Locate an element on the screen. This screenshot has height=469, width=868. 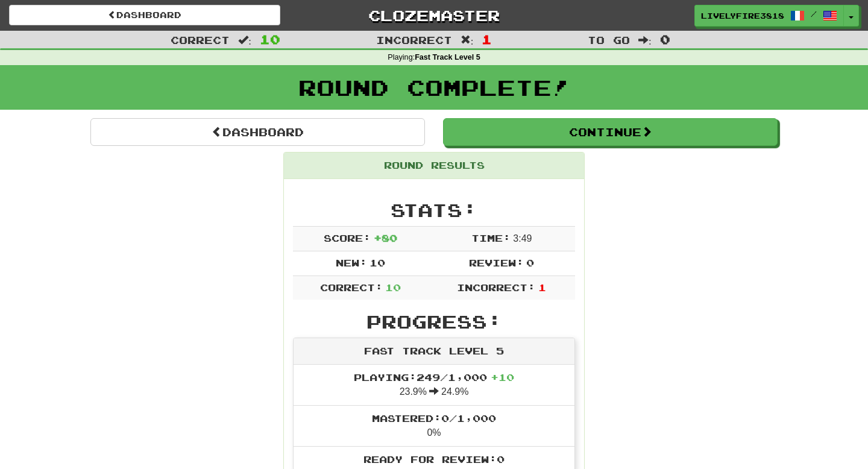
span: Incorrect: is located at coordinates (496, 287).